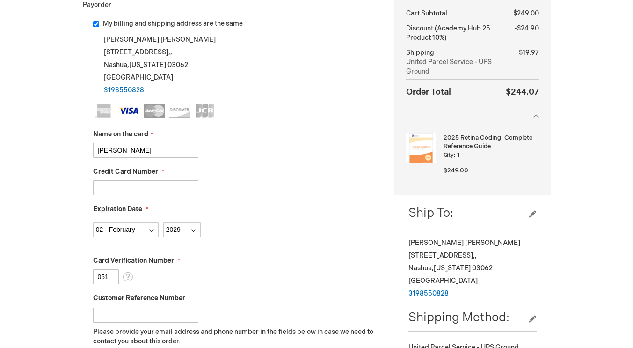 Image resolution: width=633 pixels, height=348 pixels. What do you see at coordinates (490, 142) in the screenshot?
I see `strong: 2025 Retina Coding: Complete Reference Guide` at bounding box center [490, 142].